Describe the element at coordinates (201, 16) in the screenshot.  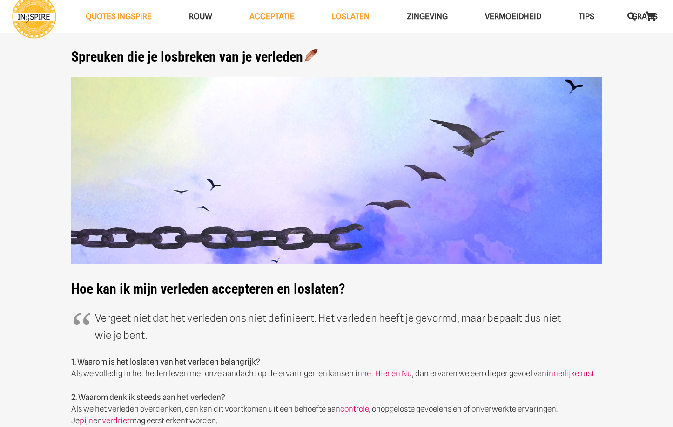
I see `span: ROUW` at that location.